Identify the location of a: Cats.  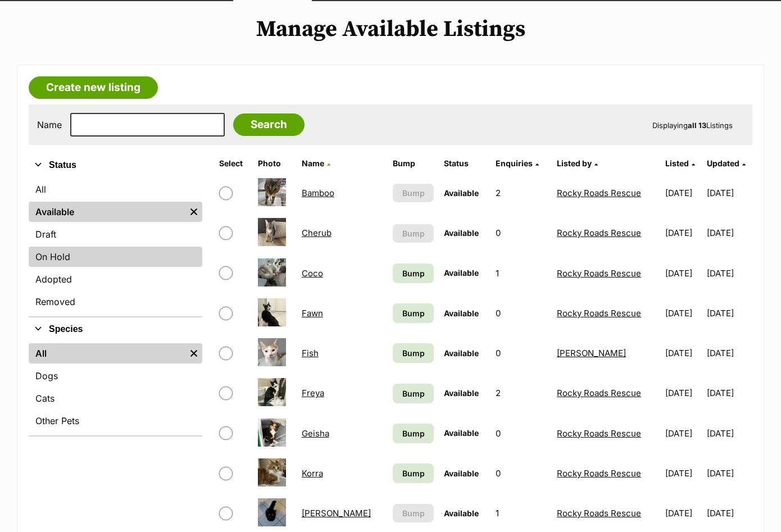
(115, 398).